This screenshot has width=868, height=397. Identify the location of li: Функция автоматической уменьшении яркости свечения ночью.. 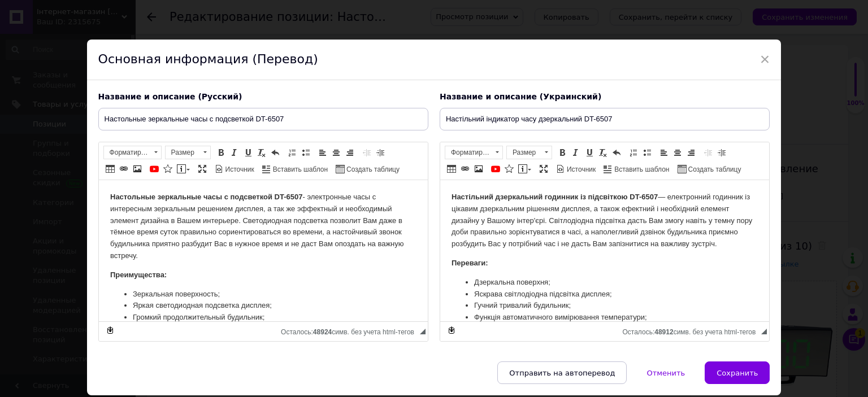
(254, 137).